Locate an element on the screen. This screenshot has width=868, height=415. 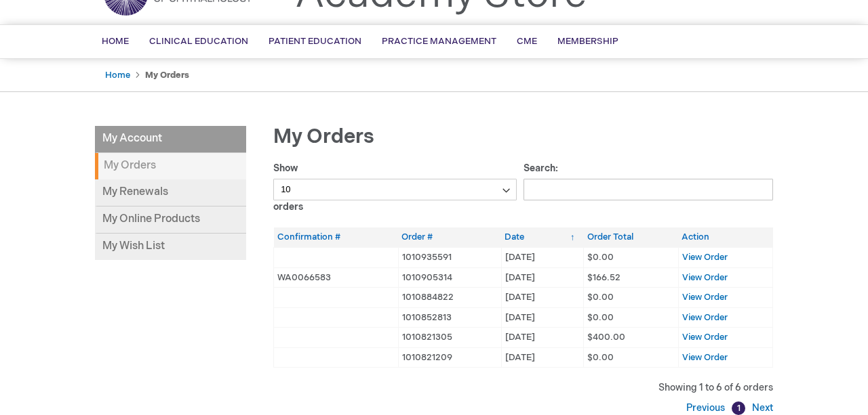
span: Practice Management is located at coordinates (438, 42).